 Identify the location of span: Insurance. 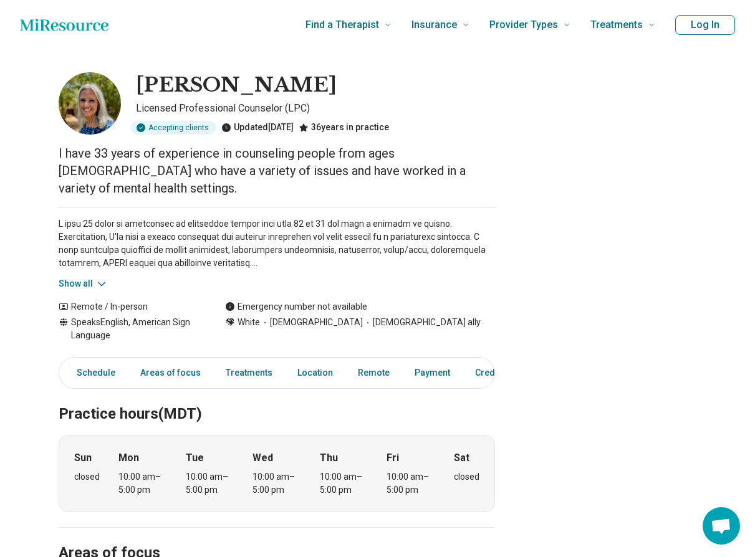
(434, 25).